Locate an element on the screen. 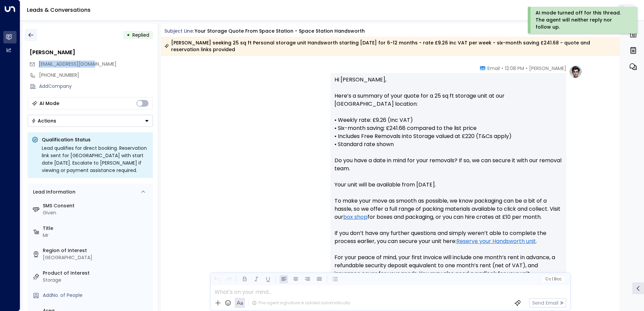 The image size is (644, 311). span: mr_dee@hotmail.co.uk is located at coordinates (78, 64).